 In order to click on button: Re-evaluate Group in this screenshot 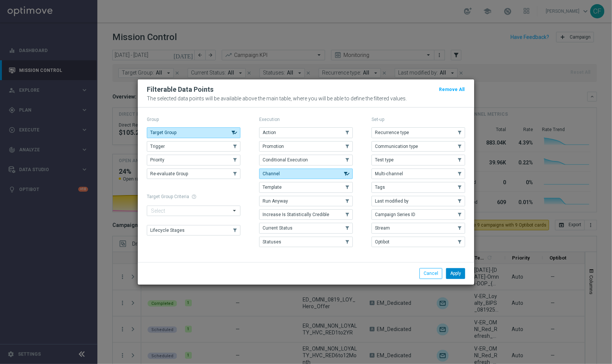, I will do `click(194, 174)`.